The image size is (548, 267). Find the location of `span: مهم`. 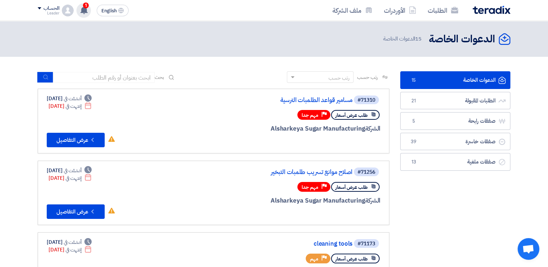

span: مهم is located at coordinates (314, 259).